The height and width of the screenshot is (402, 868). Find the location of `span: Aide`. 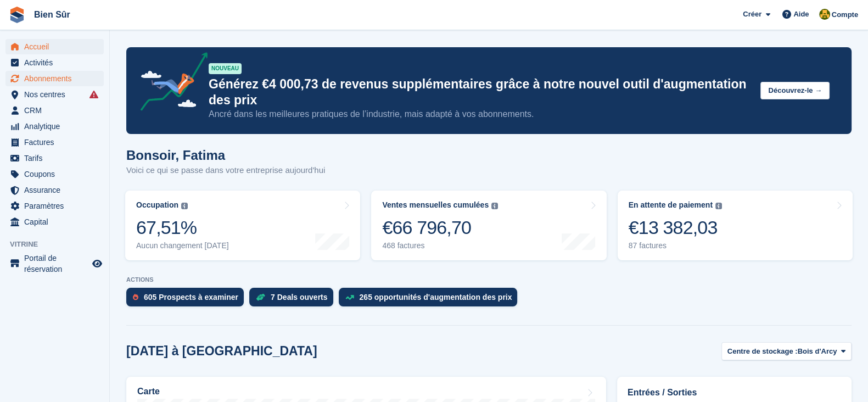

span: Aide is located at coordinates (801, 14).